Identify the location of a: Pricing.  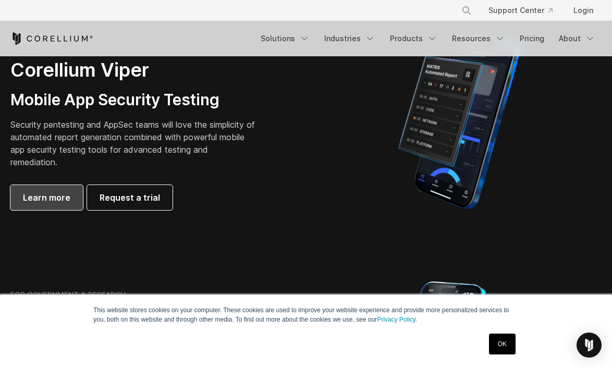
(532, 39).